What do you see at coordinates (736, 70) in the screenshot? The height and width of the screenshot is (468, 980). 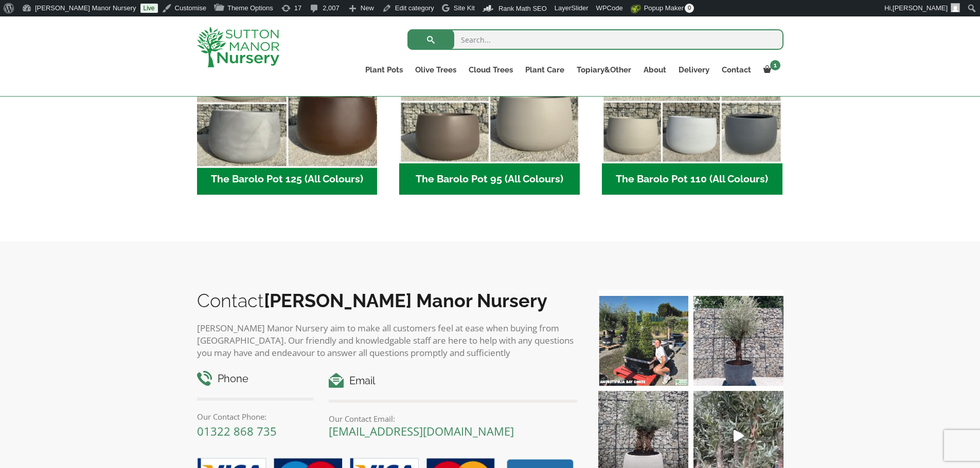 I see `a: Contact` at bounding box center [736, 70].